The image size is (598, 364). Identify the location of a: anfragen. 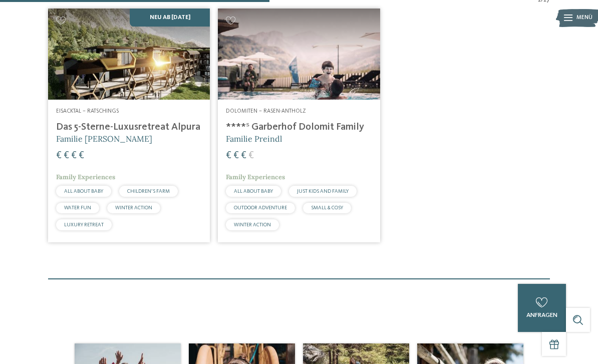
(542, 308).